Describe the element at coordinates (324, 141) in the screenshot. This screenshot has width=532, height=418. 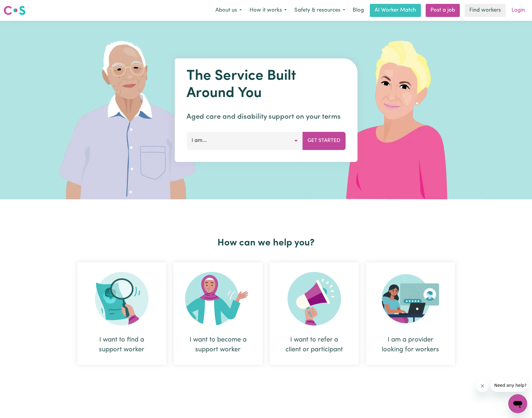
I see `button: Get Started` at that location.